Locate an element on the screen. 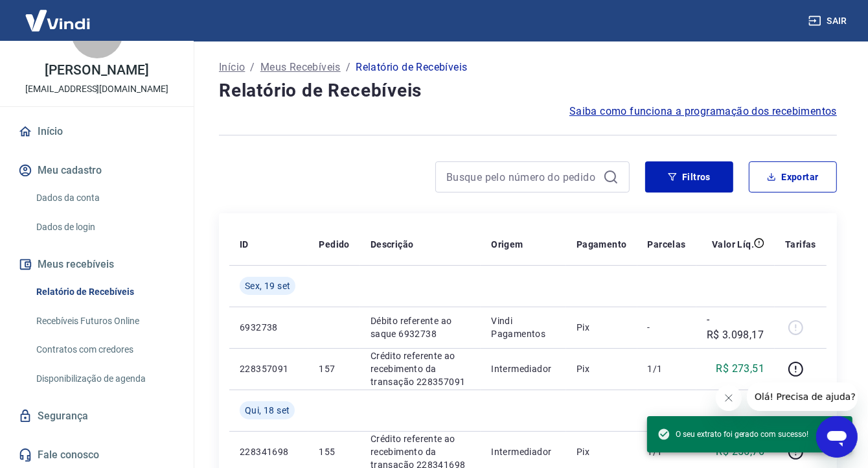 The height and width of the screenshot is (468, 868). p: -R$ 3.098,17 is located at coordinates (736, 327).